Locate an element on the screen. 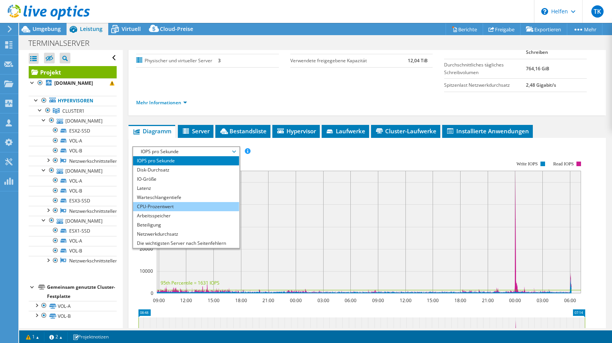  font: Umgebung is located at coordinates (47, 29).